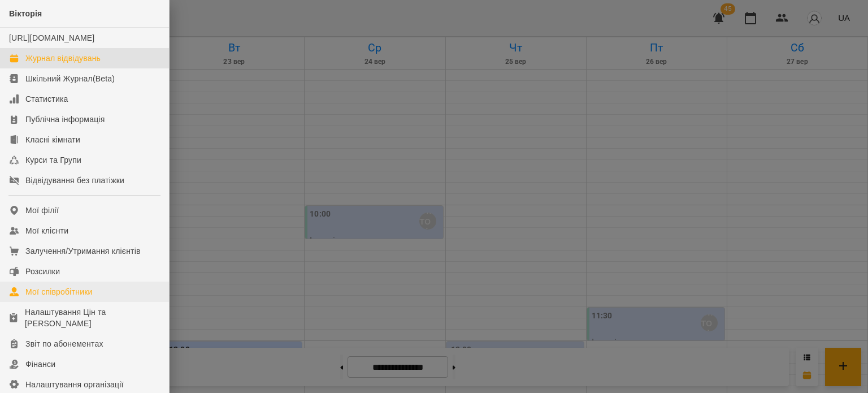 This screenshot has width=868, height=393. I want to click on div: Налаштування організації, so click(75, 385).